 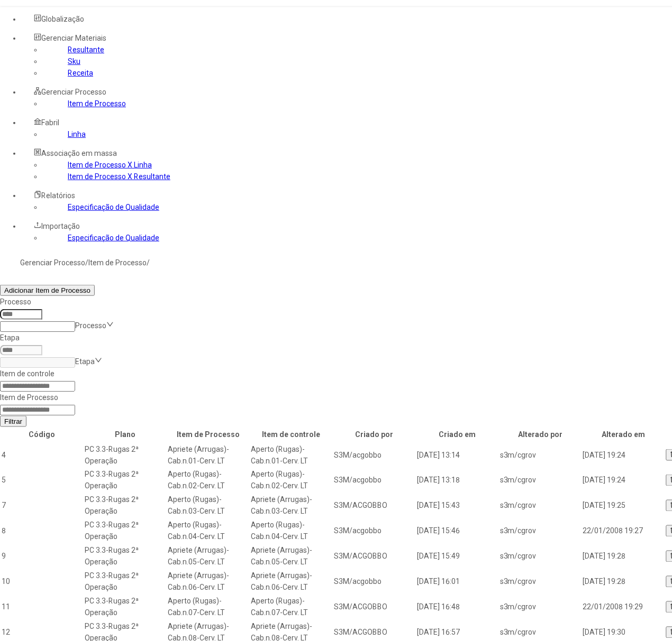 I want to click on span: Relatórios, so click(x=58, y=195).